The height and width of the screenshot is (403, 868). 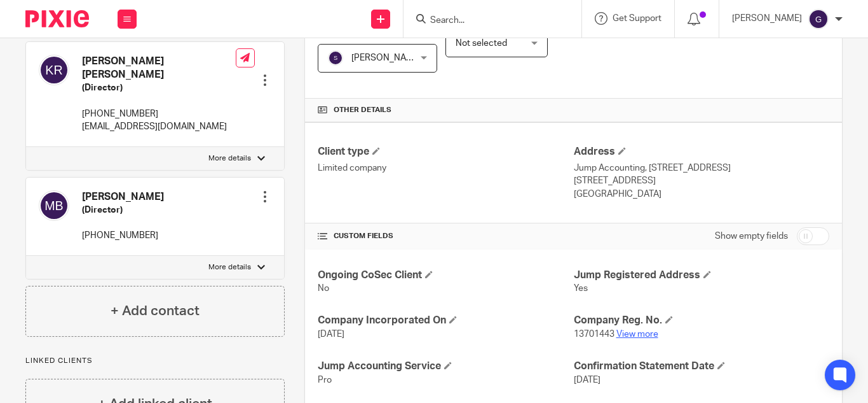 I want to click on h4: Company Reg. No., so click(x=702, y=320).